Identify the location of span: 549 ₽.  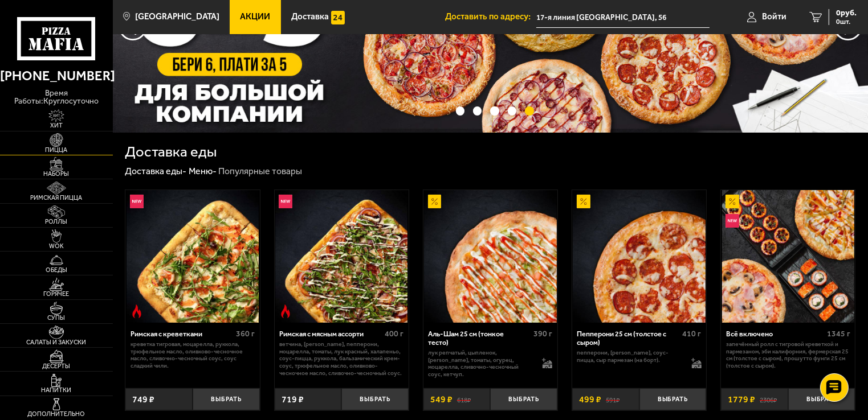
(441, 399).